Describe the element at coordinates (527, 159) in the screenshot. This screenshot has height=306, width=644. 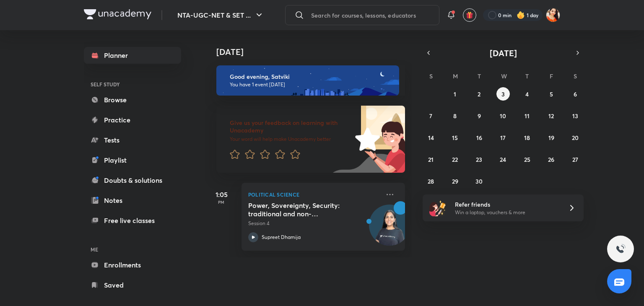
I see `button: September 25, 2025` at that location.